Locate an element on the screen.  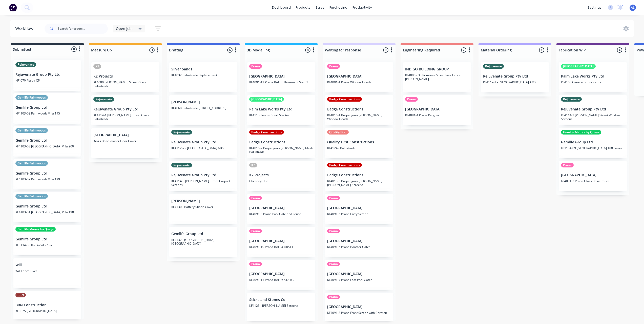
p: Badge Constructions is located at coordinates (281, 142).